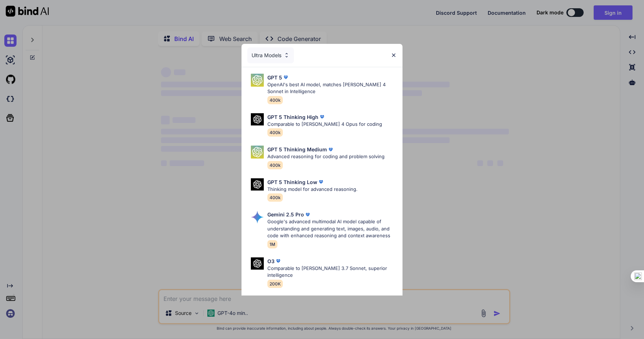  I want to click on img: close, so click(394, 55).